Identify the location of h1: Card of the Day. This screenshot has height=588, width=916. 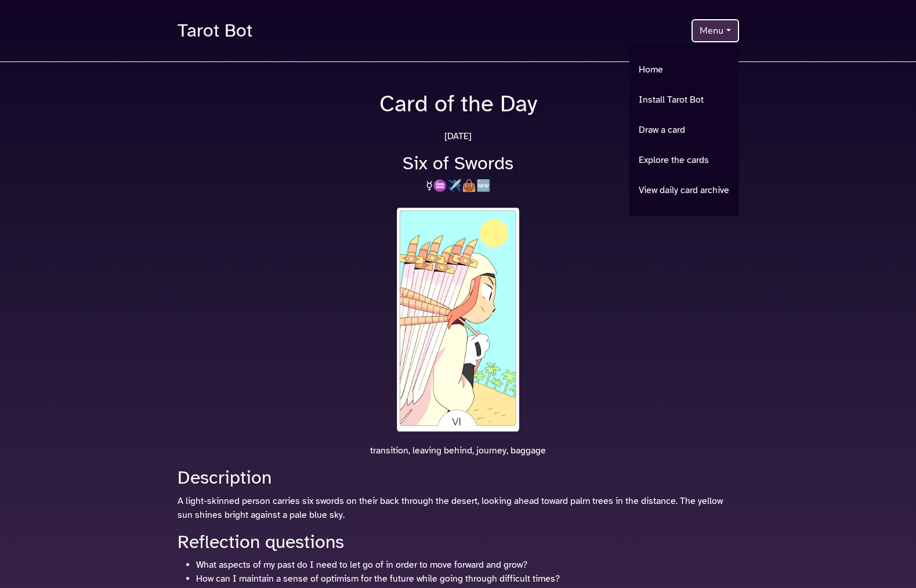
(458, 104).